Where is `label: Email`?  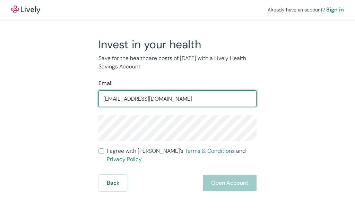 label: Email is located at coordinates (105, 83).